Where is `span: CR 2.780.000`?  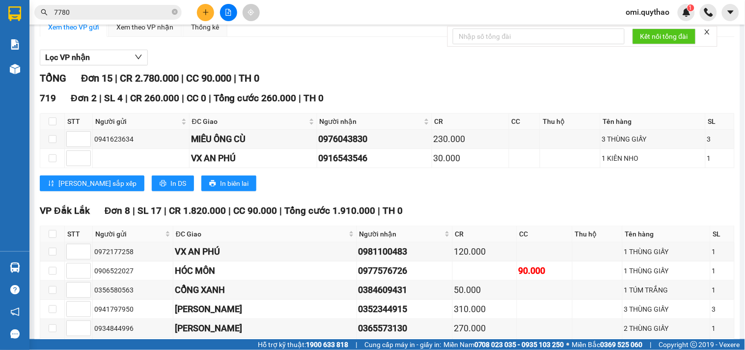 span: CR 2.780.000 is located at coordinates (149, 78).